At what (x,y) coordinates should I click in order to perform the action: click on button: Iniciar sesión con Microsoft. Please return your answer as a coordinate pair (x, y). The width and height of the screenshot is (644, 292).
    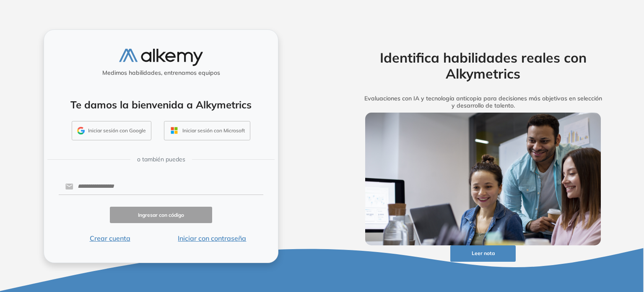
    Looking at the image, I should click on (208, 130).